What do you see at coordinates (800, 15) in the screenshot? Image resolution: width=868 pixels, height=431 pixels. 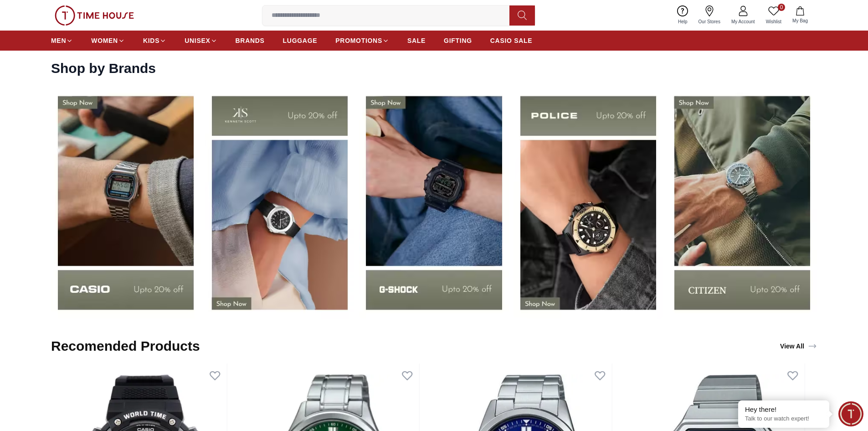 I see `button: My Bag` at bounding box center [800, 15].